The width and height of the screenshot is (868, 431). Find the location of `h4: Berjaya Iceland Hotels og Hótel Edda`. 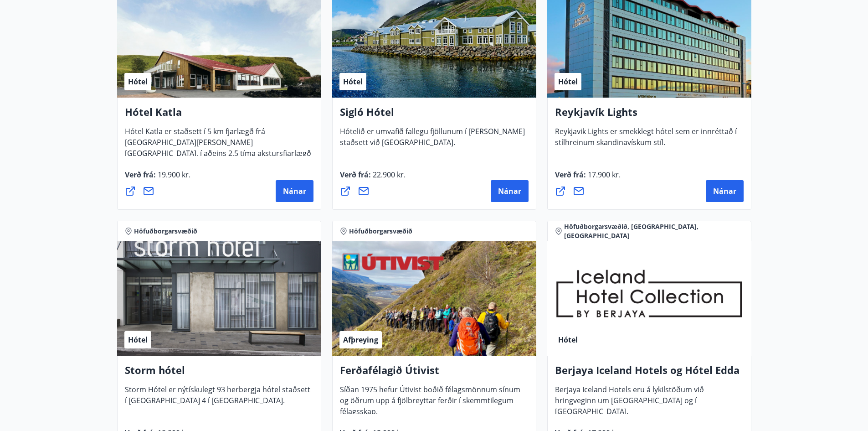

h4: Berjaya Iceland Hotels og Hótel Edda is located at coordinates (649, 373).